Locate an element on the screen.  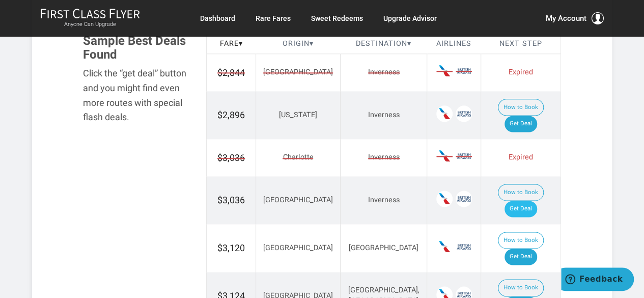
th: Next Step is located at coordinates (521, 44).